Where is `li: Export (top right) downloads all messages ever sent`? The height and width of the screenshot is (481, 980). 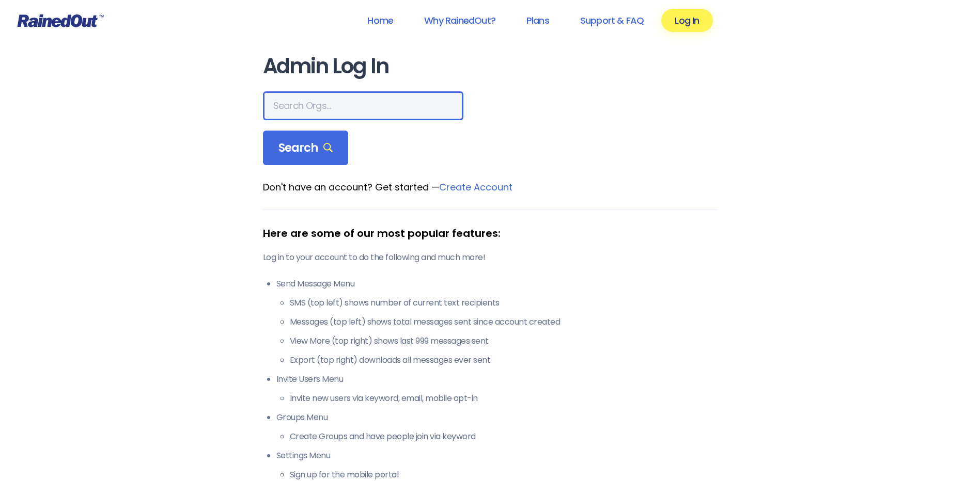
li: Export (top right) downloads all messages ever sent is located at coordinates (503, 360).